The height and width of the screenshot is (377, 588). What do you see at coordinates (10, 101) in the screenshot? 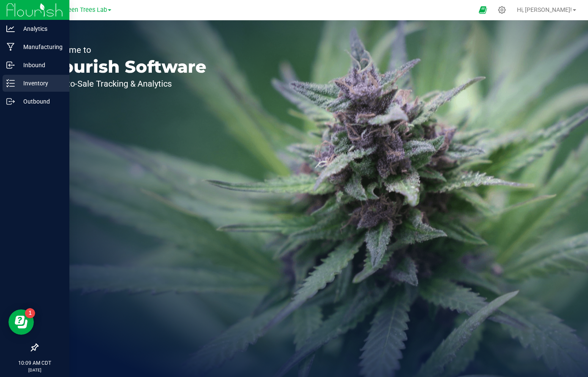
I see `inline-svg: Outbound` at bounding box center [10, 101].